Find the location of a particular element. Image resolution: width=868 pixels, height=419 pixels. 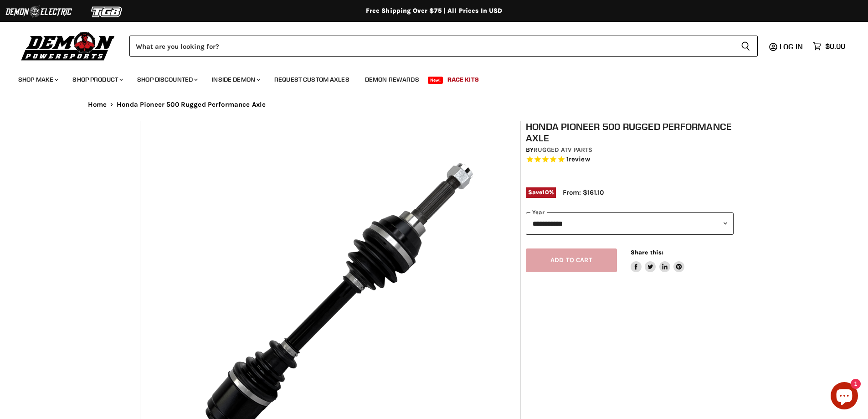

input: Search is located at coordinates (431, 46).